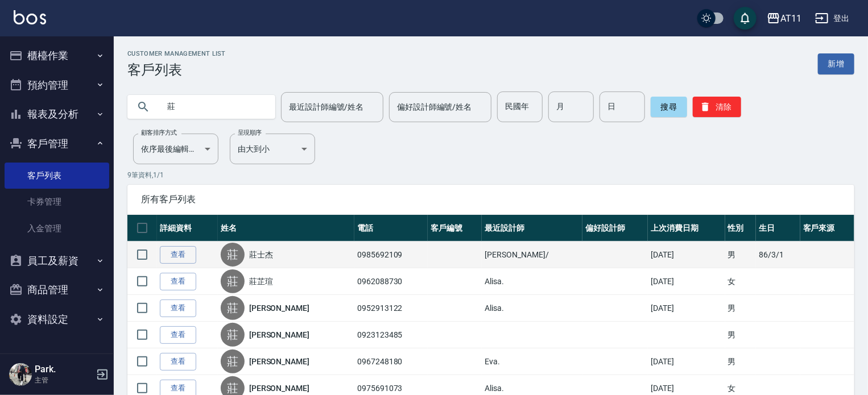 The height and width of the screenshot is (395, 868). Describe the element at coordinates (159, 133) in the screenshot. I see `label: 顧客排序方式` at that location.